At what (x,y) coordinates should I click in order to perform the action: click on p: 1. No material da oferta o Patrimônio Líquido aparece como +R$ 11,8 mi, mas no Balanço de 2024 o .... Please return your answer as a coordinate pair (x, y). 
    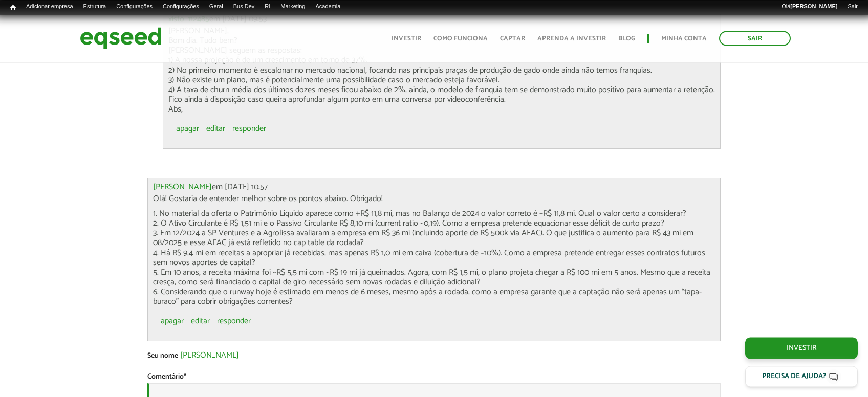
    Looking at the image, I should click on (434, 258).